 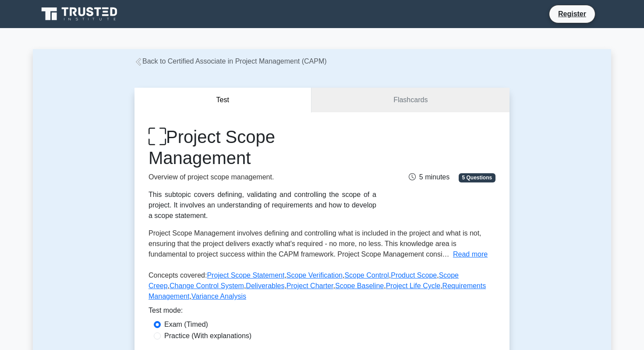 What do you see at coordinates (218, 296) in the screenshot?
I see `a: Variance Analysis` at bounding box center [218, 296].